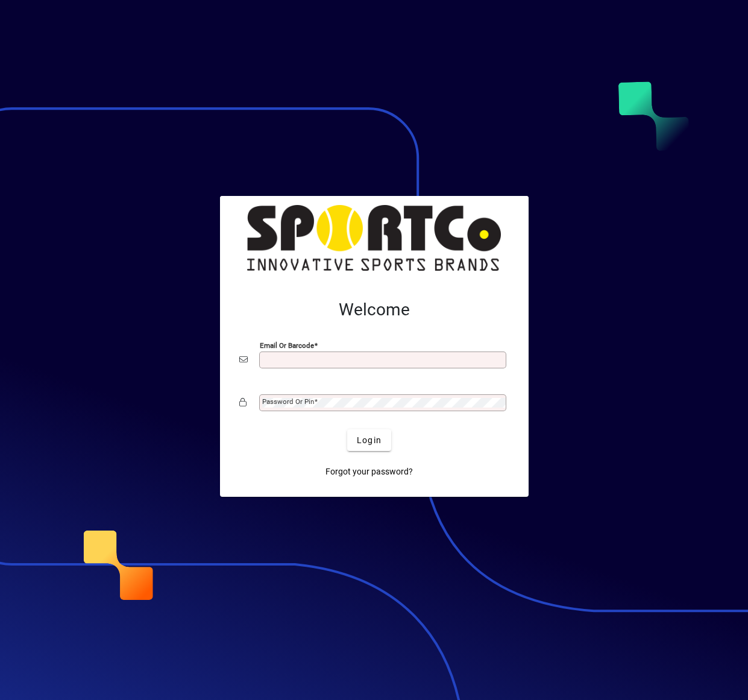  Describe the element at coordinates (369, 471) in the screenshot. I see `a: Forgot your password?` at that location.